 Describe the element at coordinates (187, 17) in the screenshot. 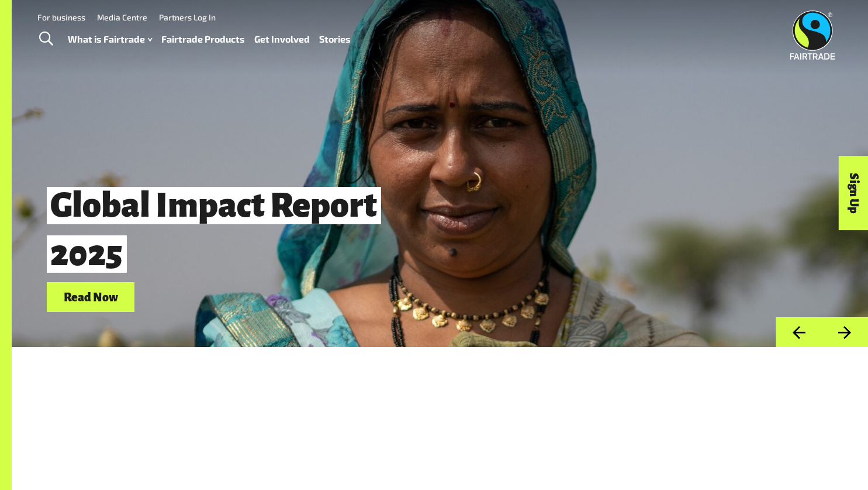

I see `a: Partners Log In` at that location.